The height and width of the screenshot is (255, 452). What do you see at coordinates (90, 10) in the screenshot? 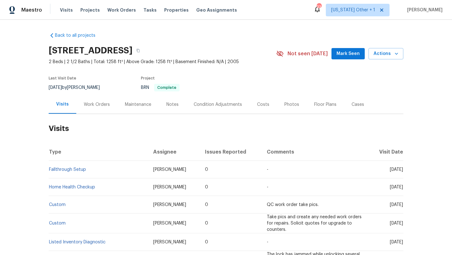
I see `span: Projects` at bounding box center [90, 10].